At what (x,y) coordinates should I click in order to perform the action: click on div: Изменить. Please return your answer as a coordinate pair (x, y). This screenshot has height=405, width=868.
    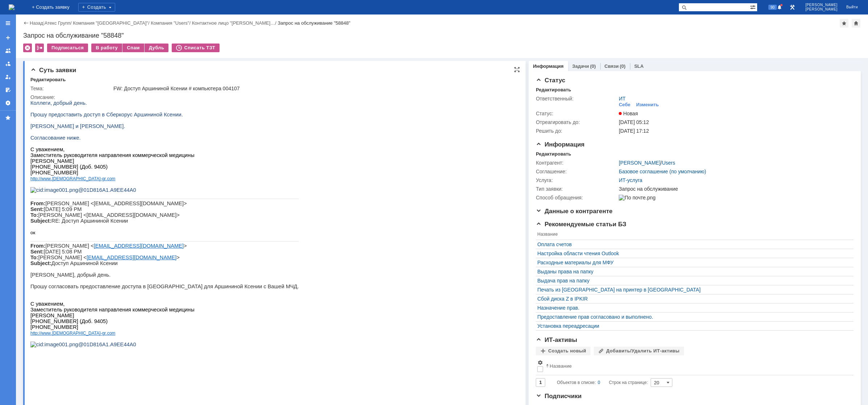
    Looking at the image, I should click on (647, 104).